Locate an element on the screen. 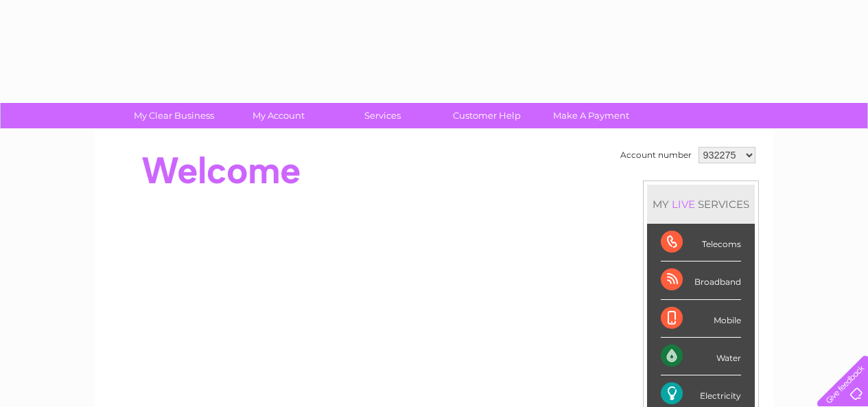 This screenshot has height=407, width=868. a: Services is located at coordinates (382, 115).